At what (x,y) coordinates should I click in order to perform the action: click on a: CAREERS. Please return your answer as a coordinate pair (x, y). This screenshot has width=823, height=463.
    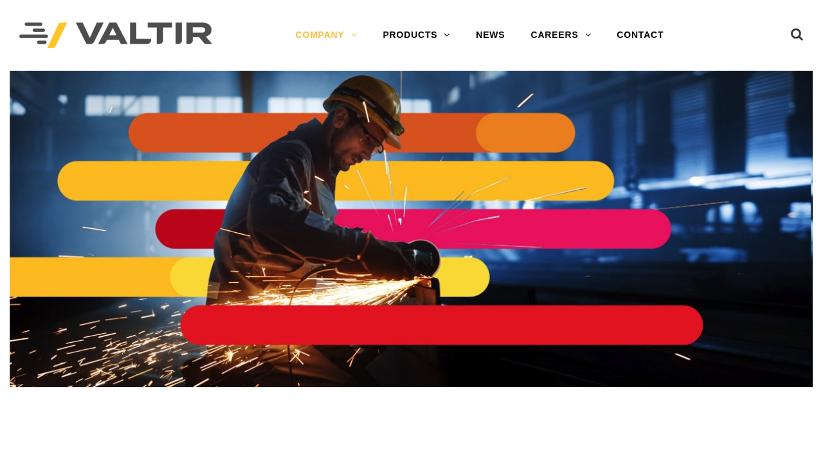
    Looking at the image, I should click on (561, 35).